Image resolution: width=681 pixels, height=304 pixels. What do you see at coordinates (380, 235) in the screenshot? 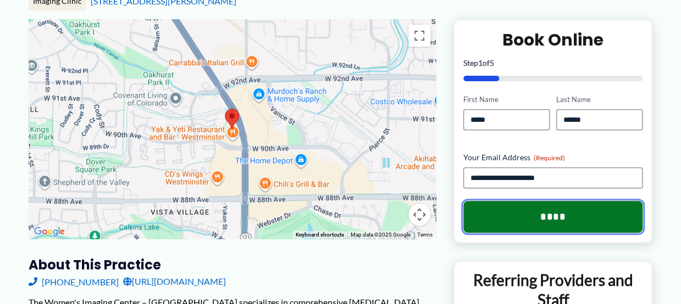
I see `span: Map data ©2025 Google` at bounding box center [380, 235].